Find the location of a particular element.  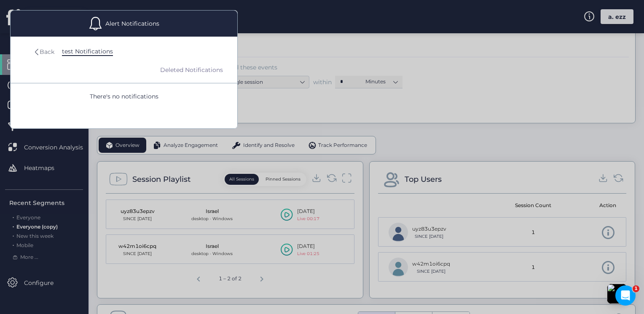

div: test Notifications is located at coordinates (87, 52).